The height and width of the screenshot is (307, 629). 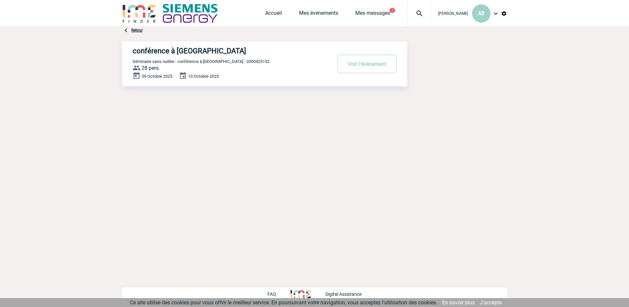 I want to click on img: IME-Finder, so click(x=139, y=13).